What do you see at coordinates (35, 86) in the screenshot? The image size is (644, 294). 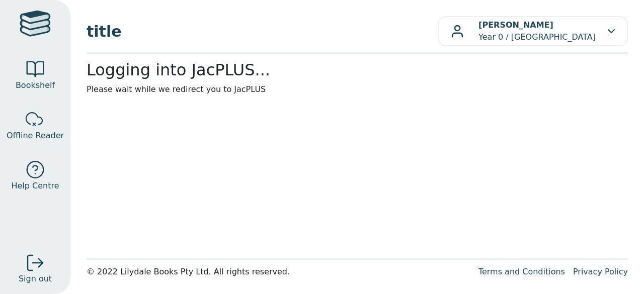 I see `span: Bookshelf` at bounding box center [35, 86].